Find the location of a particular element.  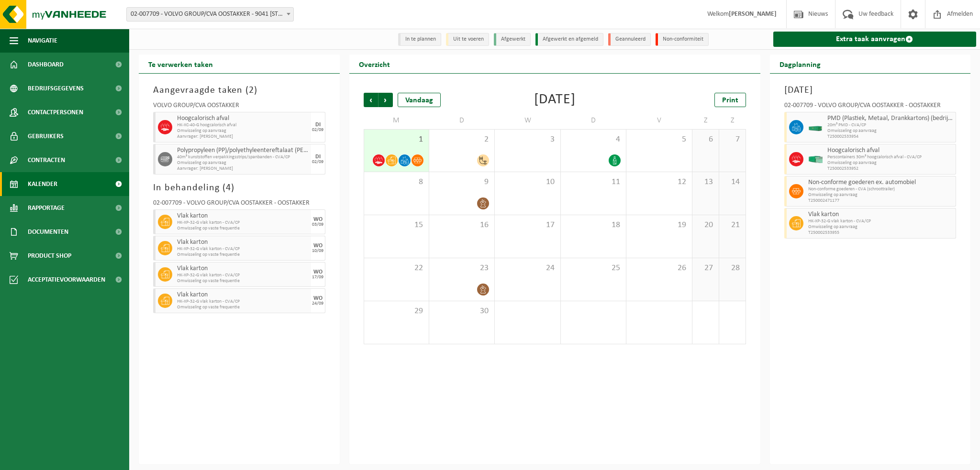

span: 24 is located at coordinates (527, 268).